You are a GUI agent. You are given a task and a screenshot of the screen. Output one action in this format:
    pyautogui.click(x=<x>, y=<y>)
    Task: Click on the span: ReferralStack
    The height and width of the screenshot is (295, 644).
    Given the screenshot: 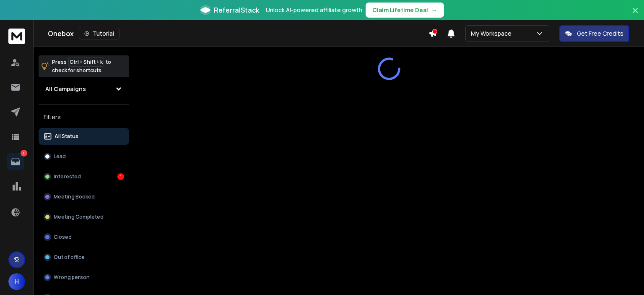 What is the action you would take?
    pyautogui.click(x=237, y=10)
    